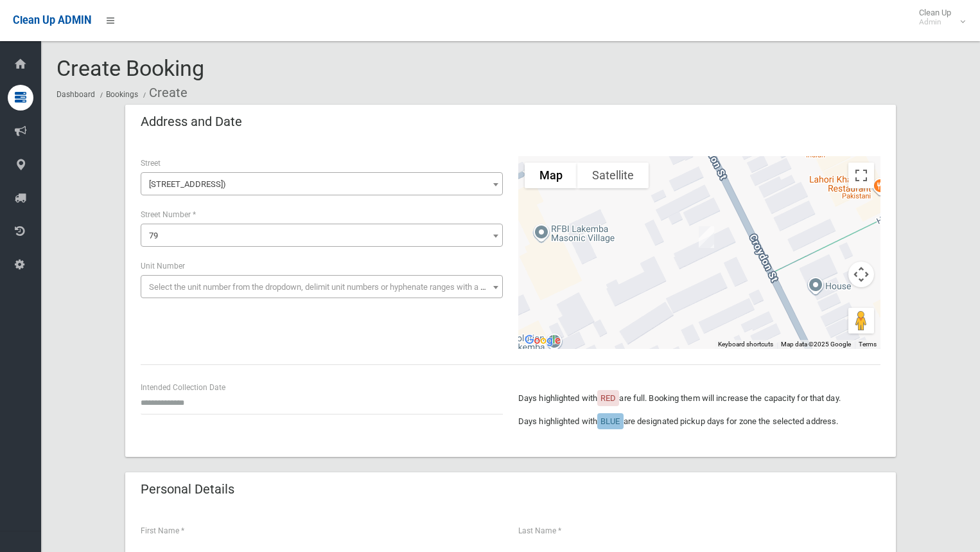 Image resolution: width=980 pixels, height=552 pixels. What do you see at coordinates (543, 341) in the screenshot?
I see `a: Open this area in Google Maps (opens a new window)` at bounding box center [543, 341].